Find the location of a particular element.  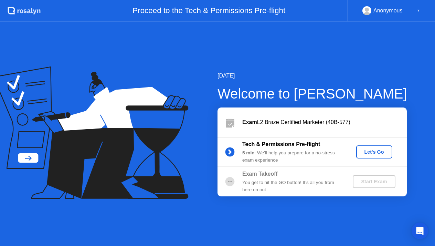

div: Start Exam is located at coordinates (374, 181).